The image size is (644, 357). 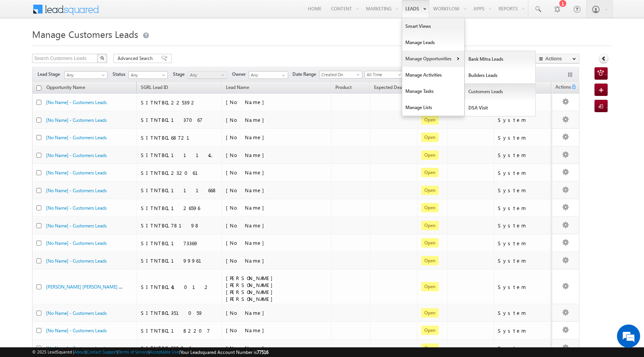 What do you see at coordinates (50, 74) in the screenshot?
I see `span: Lead Stage` at bounding box center [50, 74].